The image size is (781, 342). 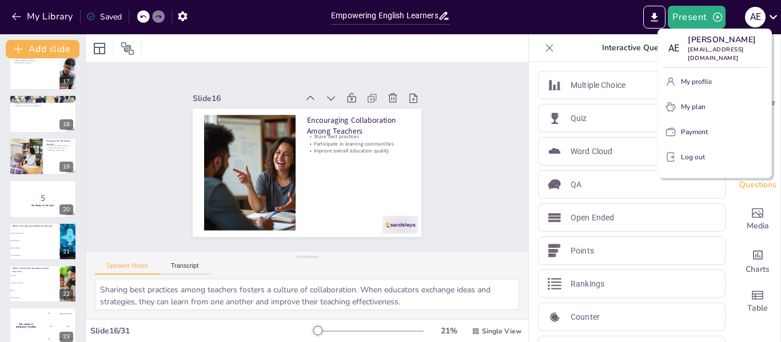 I want to click on div: A E, so click(x=673, y=49).